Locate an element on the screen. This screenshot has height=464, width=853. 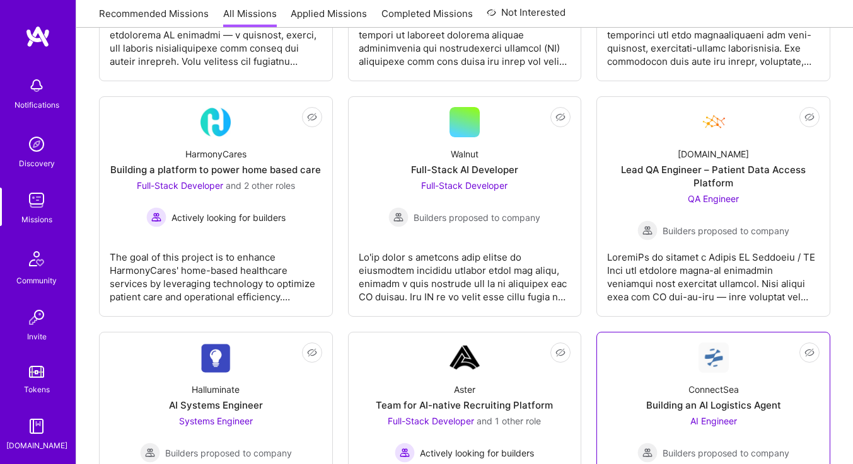
img: guide book is located at coordinates (37, 427).